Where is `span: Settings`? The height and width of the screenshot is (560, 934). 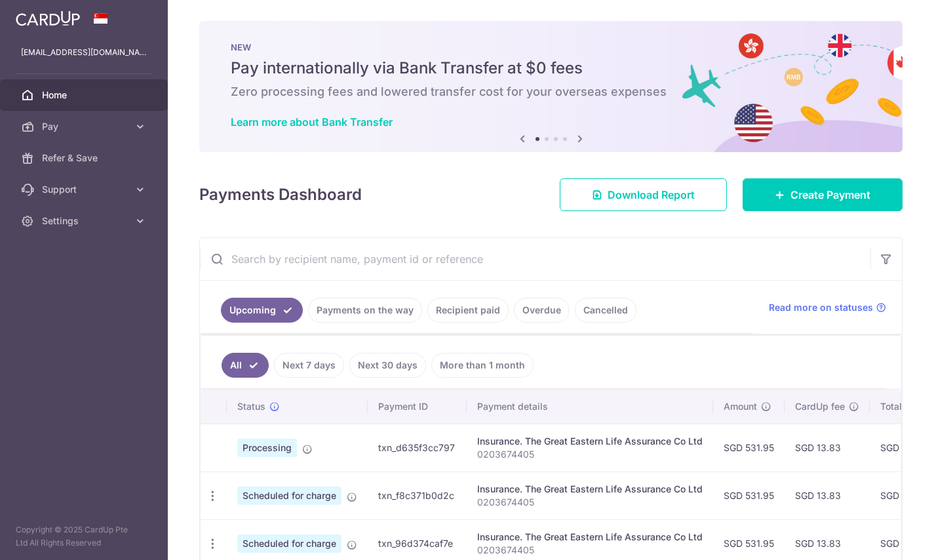 span: Settings is located at coordinates (85, 221).